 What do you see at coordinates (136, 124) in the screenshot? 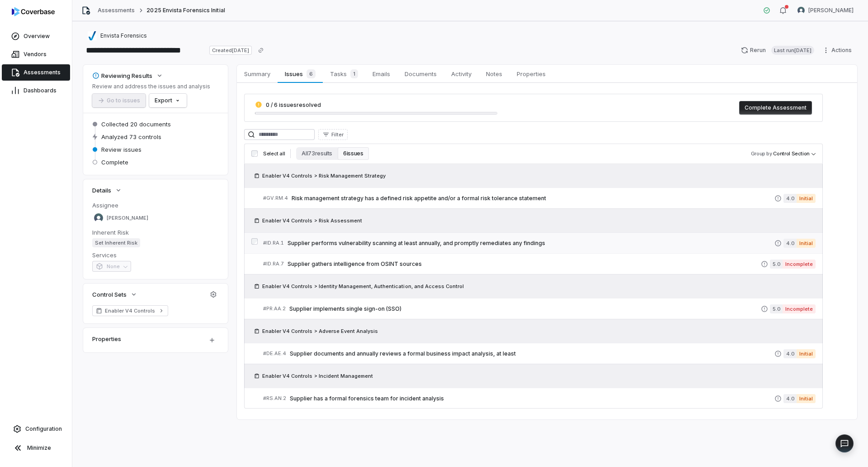
I see `span: Collected 20 documents` at bounding box center [136, 124].